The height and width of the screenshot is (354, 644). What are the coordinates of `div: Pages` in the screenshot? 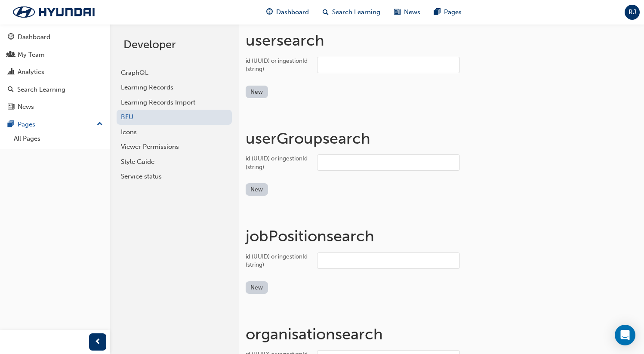 It's located at (27, 124).